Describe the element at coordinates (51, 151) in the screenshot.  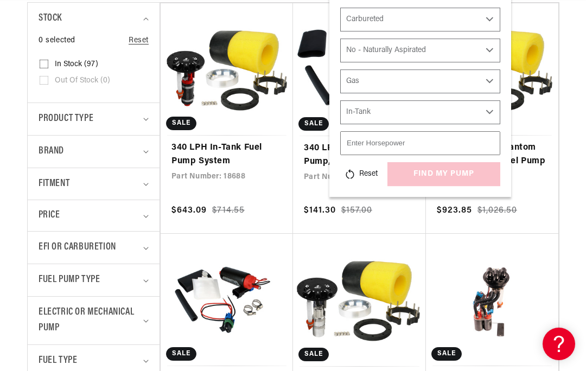
I see `span: Brand` at that location.